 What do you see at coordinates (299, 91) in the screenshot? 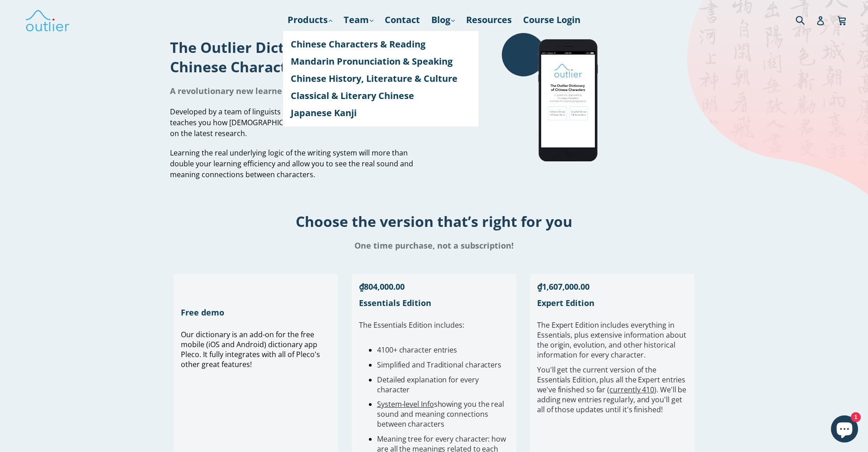
I see `h1: A revolutionary new learners' dictionary for Pleco!` at bounding box center [299, 91].